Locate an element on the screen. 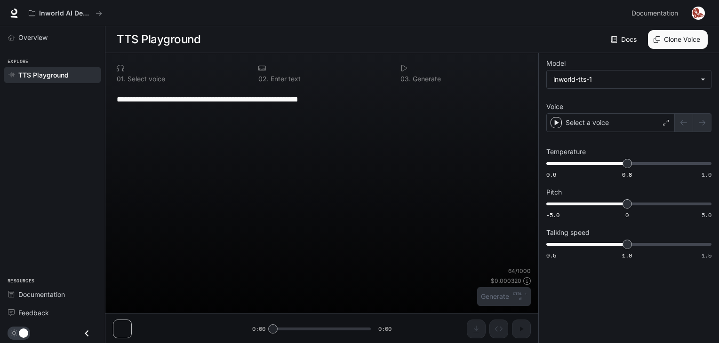 This screenshot has width=719, height=343. p: 0 3 . is located at coordinates (406, 79).